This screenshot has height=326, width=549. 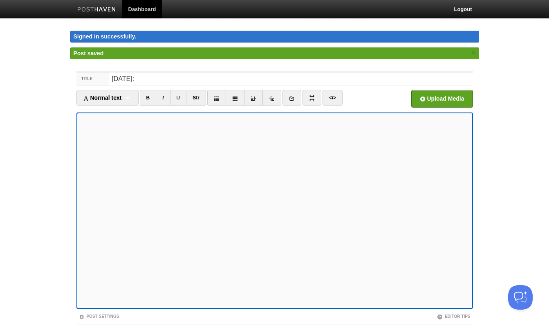 I want to click on a: Editor Tips, so click(x=453, y=316).